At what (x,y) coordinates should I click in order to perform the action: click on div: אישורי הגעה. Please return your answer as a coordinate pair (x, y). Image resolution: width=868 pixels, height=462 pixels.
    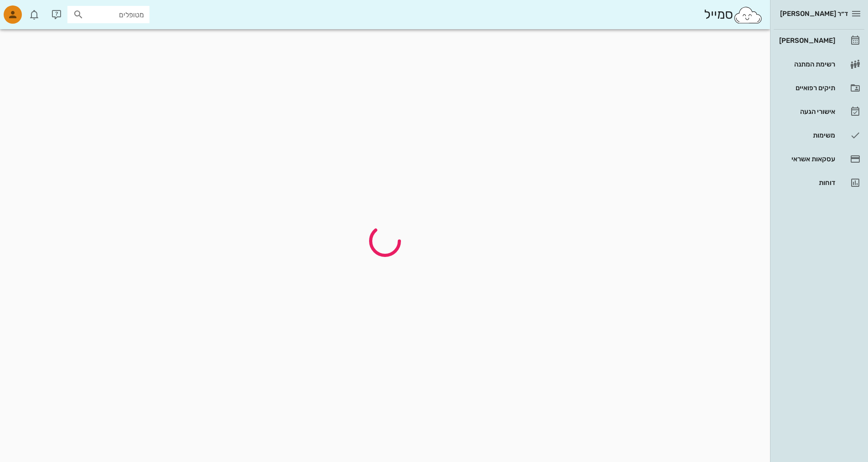
    Looking at the image, I should click on (806, 112).